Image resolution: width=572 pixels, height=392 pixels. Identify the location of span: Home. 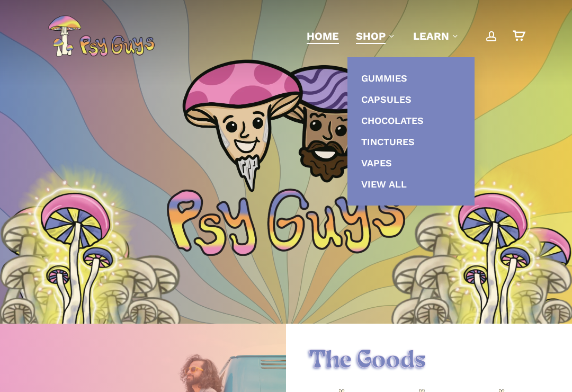
(323, 36).